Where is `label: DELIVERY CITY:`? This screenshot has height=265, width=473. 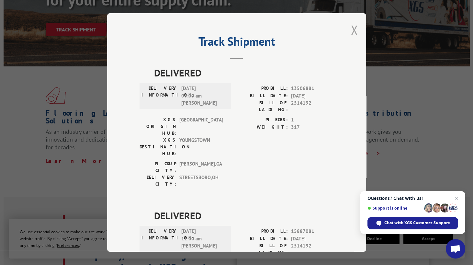
label: DELIVERY CITY: is located at coordinates (158, 181).